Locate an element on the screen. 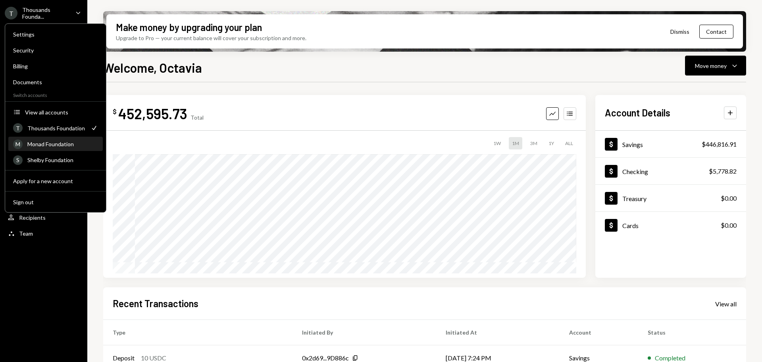 This screenshot has width=762, height=362. th: Type is located at coordinates (198, 332).